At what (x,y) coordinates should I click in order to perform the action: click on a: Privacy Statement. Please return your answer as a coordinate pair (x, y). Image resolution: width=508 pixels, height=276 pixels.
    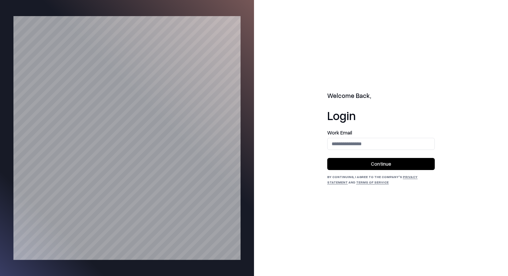
    Looking at the image, I should click on (372, 180).